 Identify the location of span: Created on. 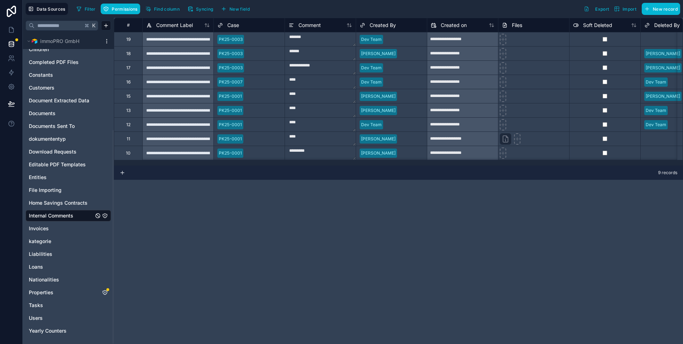
(453, 25).